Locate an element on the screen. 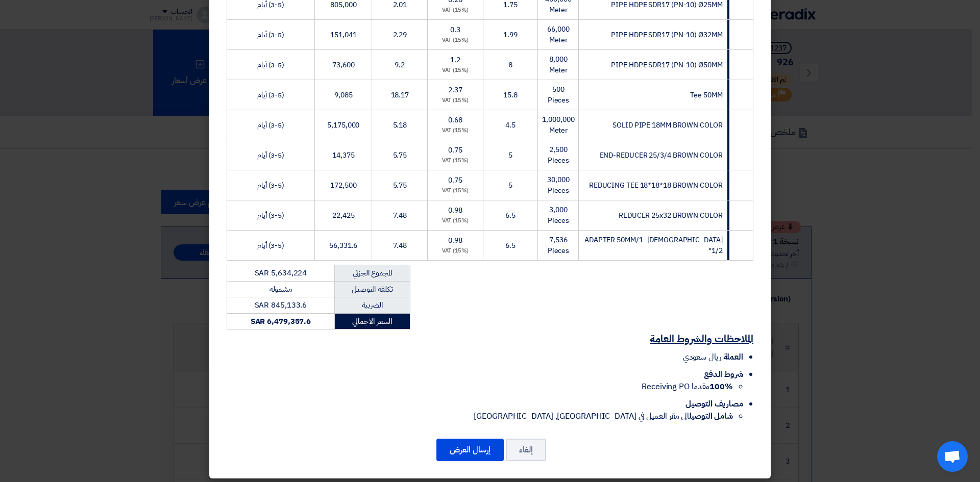 This screenshot has width=980, height=482. span: شروط الدفع is located at coordinates (723, 374).